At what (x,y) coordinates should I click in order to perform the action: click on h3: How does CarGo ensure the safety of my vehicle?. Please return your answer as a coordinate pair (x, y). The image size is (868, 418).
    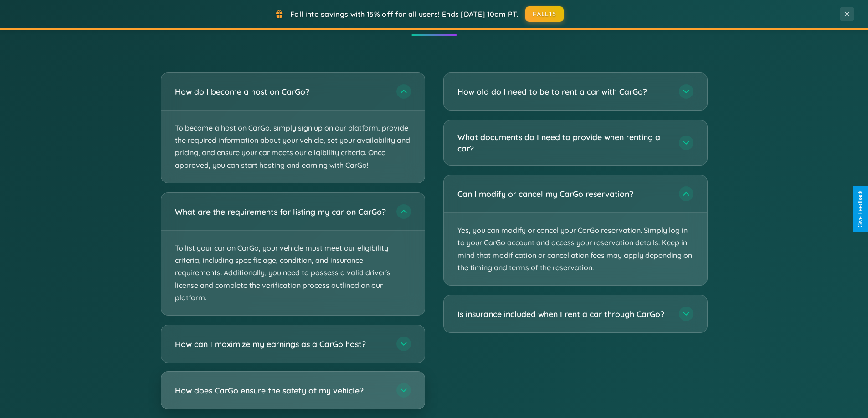
    Looking at the image, I should click on (281, 390).